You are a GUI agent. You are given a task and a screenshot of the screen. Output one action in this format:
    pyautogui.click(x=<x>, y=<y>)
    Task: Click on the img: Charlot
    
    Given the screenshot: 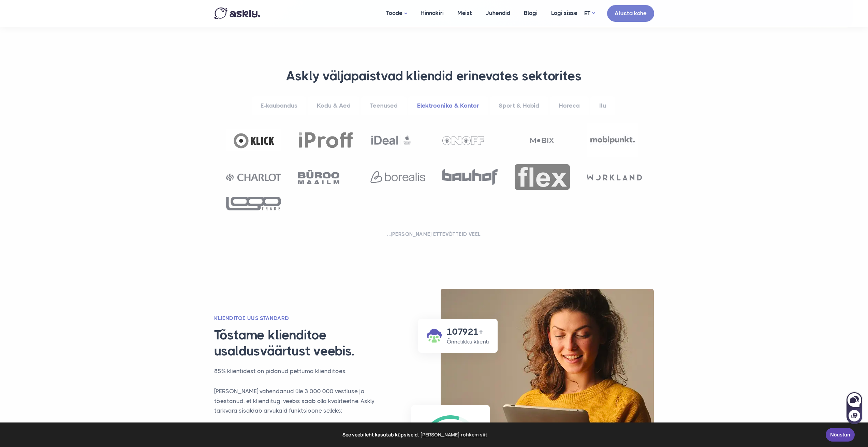 What is the action you would take?
    pyautogui.click(x=254, y=178)
    